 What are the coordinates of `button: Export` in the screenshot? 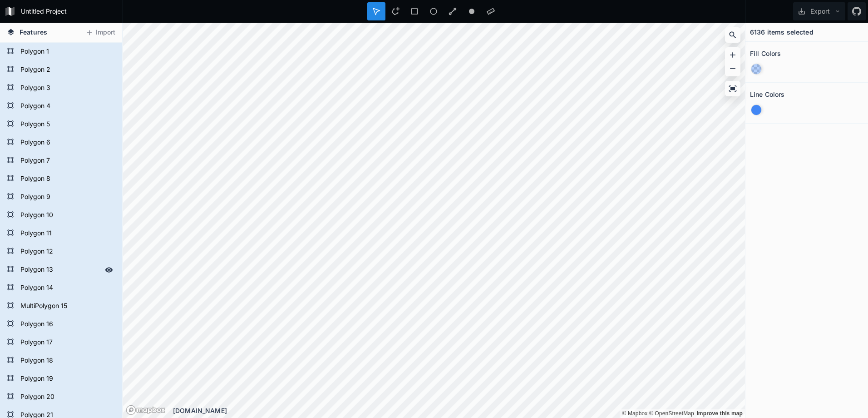 It's located at (819, 11).